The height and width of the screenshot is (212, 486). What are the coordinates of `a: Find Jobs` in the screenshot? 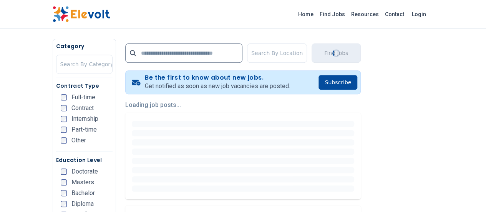 It's located at (333, 14).